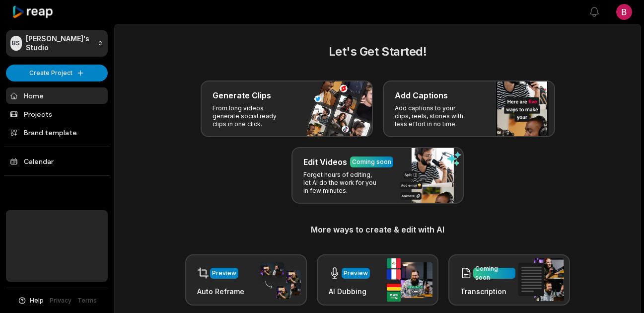  I want to click on button: Create Project, so click(56, 73).